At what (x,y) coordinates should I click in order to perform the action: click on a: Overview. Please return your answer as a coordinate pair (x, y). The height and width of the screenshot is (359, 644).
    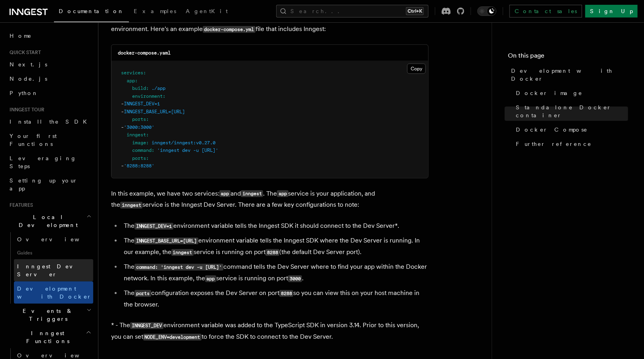
    Looking at the image, I should click on (54, 239).